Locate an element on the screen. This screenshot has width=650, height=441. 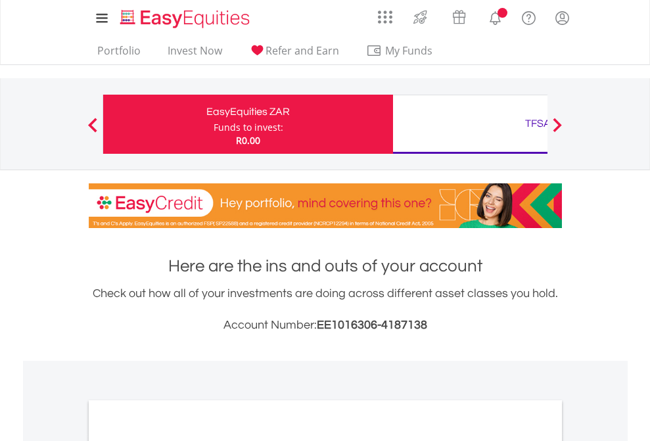
a: My Profile is located at coordinates (562, 18).